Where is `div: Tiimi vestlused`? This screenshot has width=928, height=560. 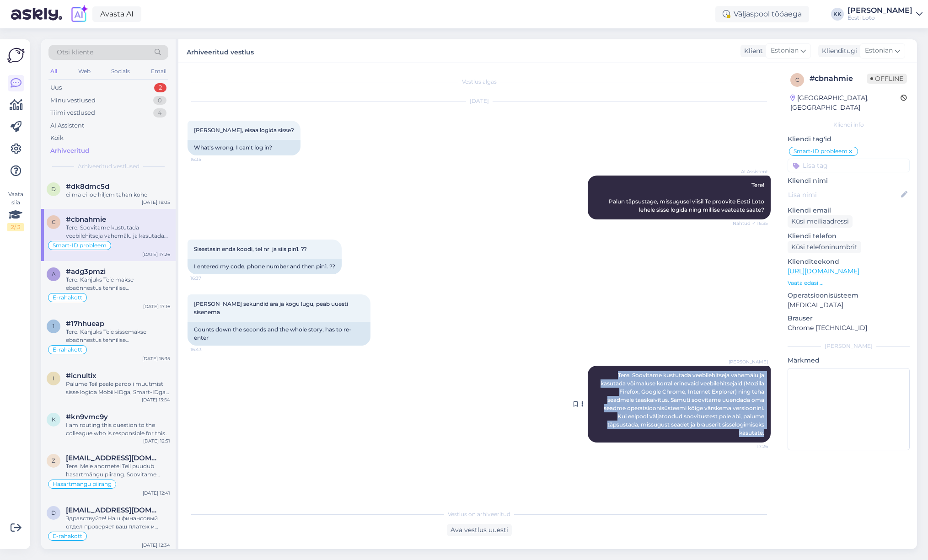 div: Tiimi vestlused is located at coordinates (73, 113).